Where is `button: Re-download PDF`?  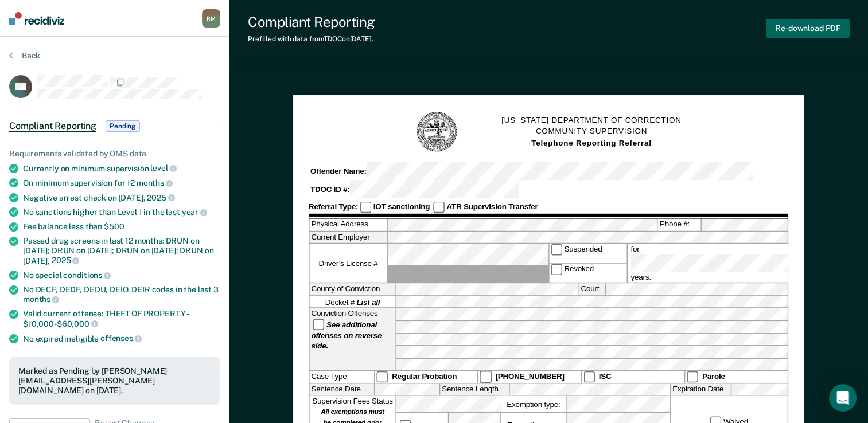 button: Re-download PDF is located at coordinates (808, 28).